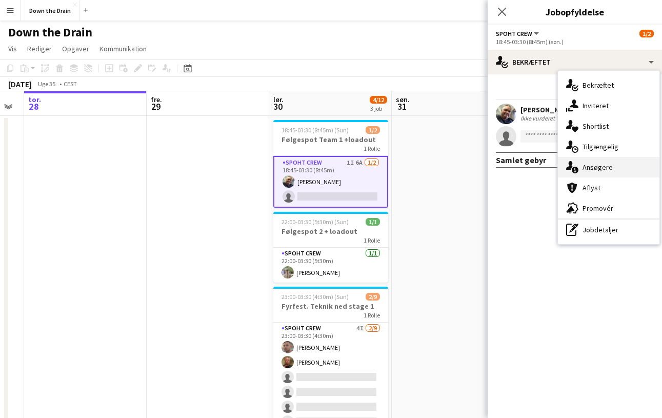  I want to click on span: Opgaver, so click(75, 49).